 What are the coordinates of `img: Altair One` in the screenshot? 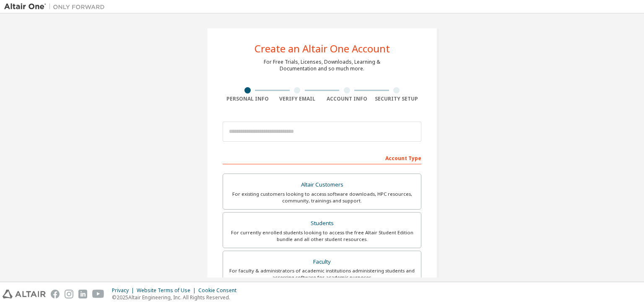 It's located at (56, 7).